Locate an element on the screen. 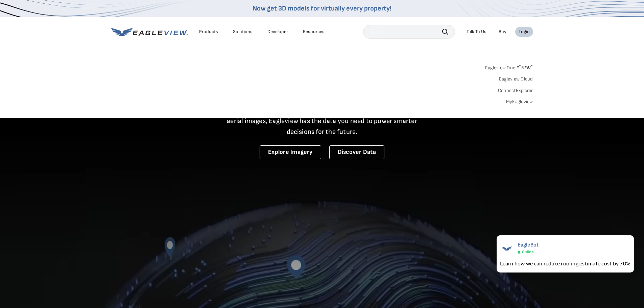  div: Login is located at coordinates (524, 32).